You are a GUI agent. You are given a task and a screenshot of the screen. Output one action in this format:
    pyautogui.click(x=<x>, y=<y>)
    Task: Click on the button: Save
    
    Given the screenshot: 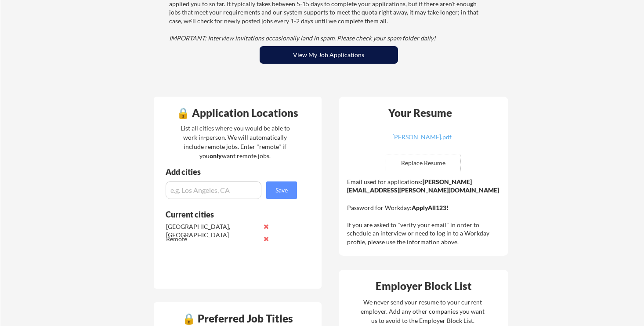 What is the action you would take?
    pyautogui.click(x=282, y=190)
    